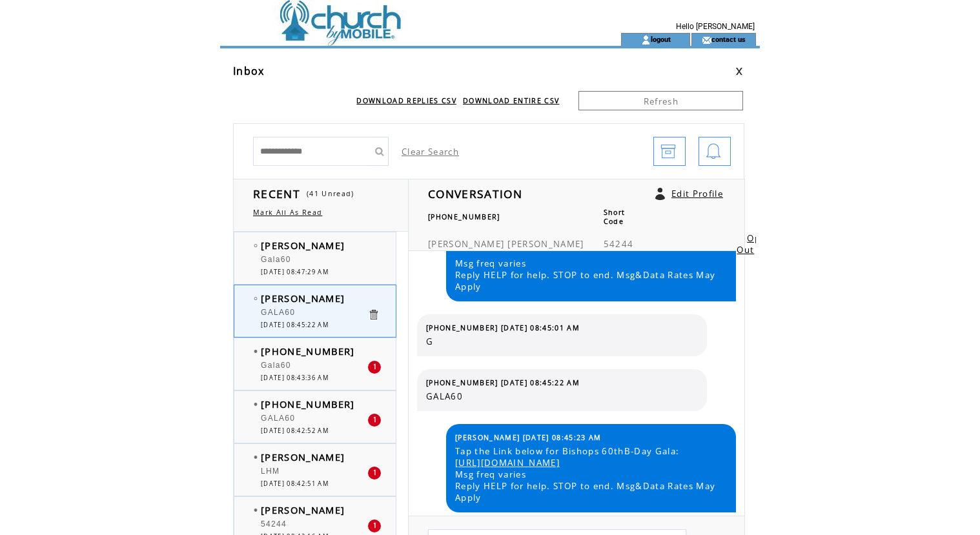  I want to click on img: bell.png, so click(713, 152).